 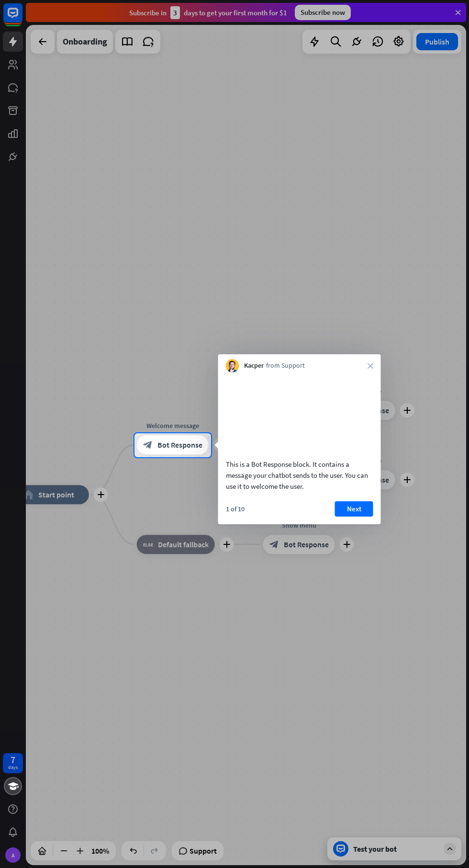 What do you see at coordinates (235, 509) in the screenshot?
I see `div: 1 of 10` at bounding box center [235, 509].